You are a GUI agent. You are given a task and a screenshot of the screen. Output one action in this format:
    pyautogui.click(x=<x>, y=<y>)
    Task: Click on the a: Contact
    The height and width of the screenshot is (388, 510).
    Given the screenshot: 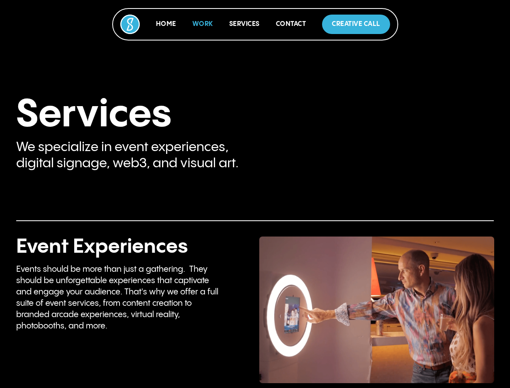 What is the action you would take?
    pyautogui.click(x=291, y=24)
    